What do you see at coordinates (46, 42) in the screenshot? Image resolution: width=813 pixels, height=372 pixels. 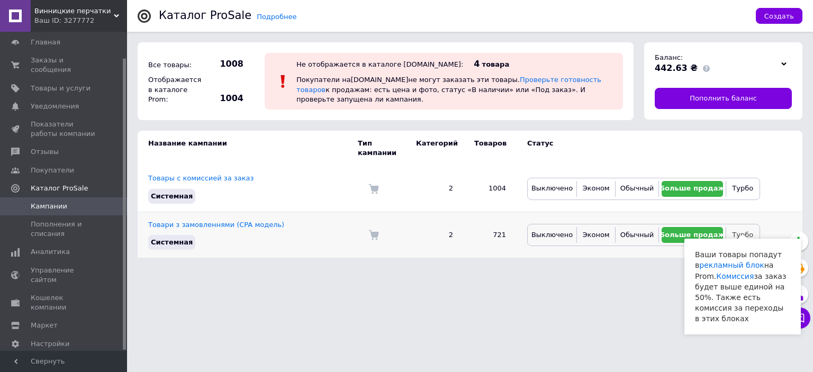 I see `span: Главная` at bounding box center [46, 42].